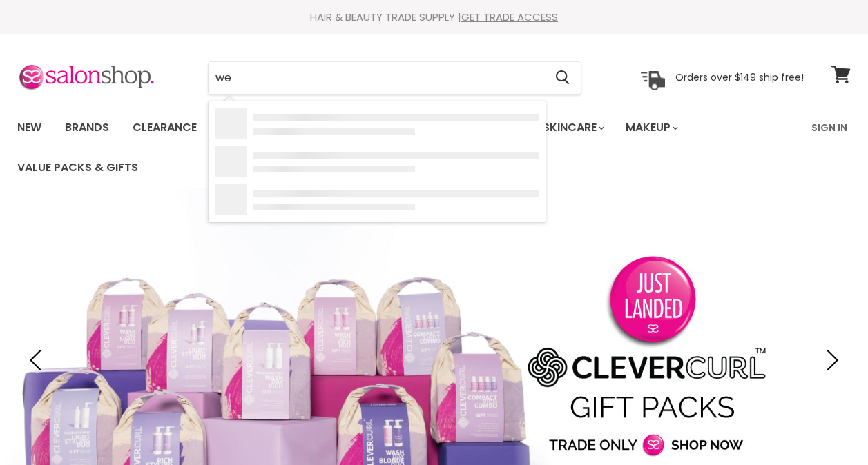 This screenshot has height=465, width=868. What do you see at coordinates (830, 360) in the screenshot?
I see `button: Next` at bounding box center [830, 360].